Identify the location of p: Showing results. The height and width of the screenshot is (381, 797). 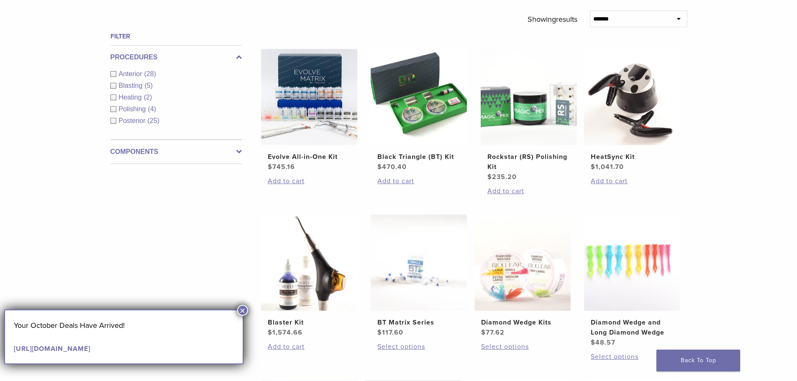
(552, 19).